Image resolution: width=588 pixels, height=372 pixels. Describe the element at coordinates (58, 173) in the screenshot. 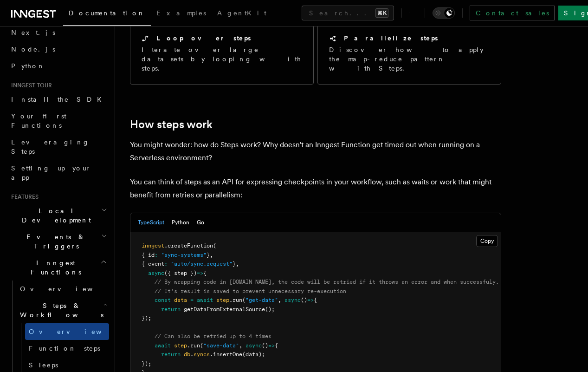

I see `a: Setting up your app` at that location.